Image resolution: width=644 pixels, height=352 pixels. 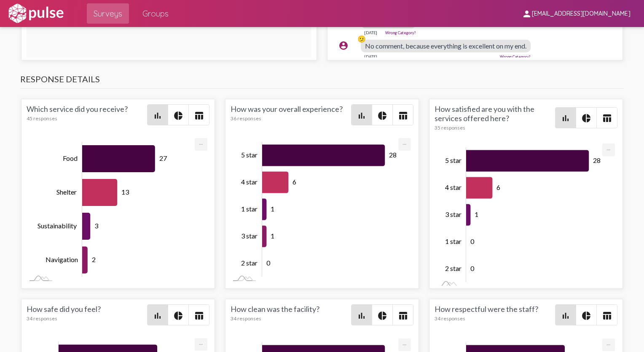 What do you see at coordinates (67, 191) in the screenshot?
I see `tspan: Shelter` at bounding box center [67, 191].